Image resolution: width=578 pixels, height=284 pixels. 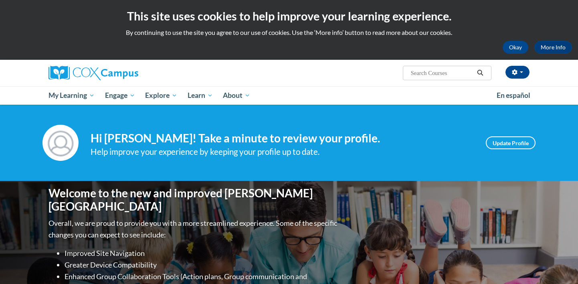 I want to click on a: More Info, so click(x=554, y=47).